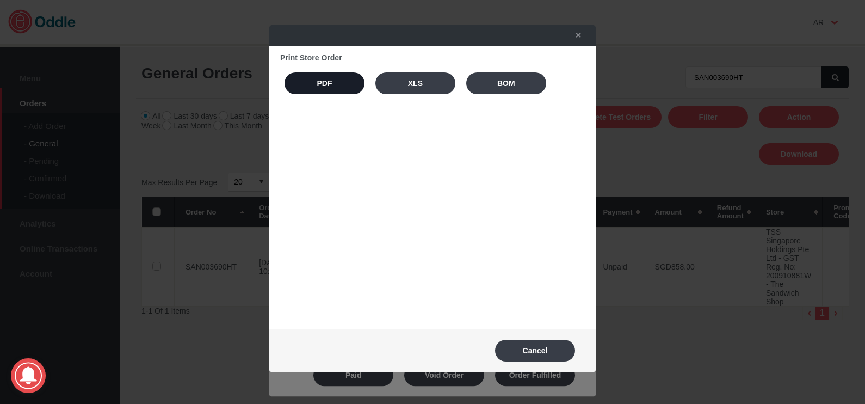 The height and width of the screenshot is (404, 865). What do you see at coordinates (324, 83) in the screenshot?
I see `button: PDF` at bounding box center [324, 83].